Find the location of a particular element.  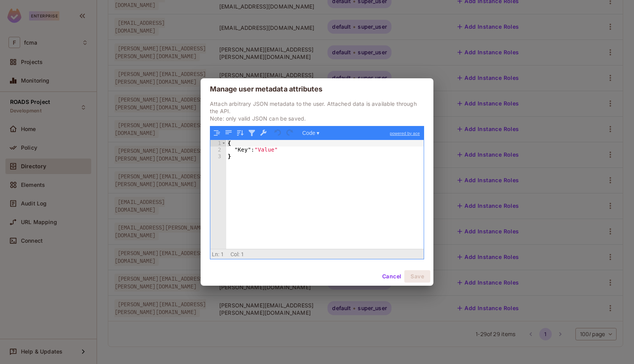

button: Sort contents is located at coordinates (240, 133).